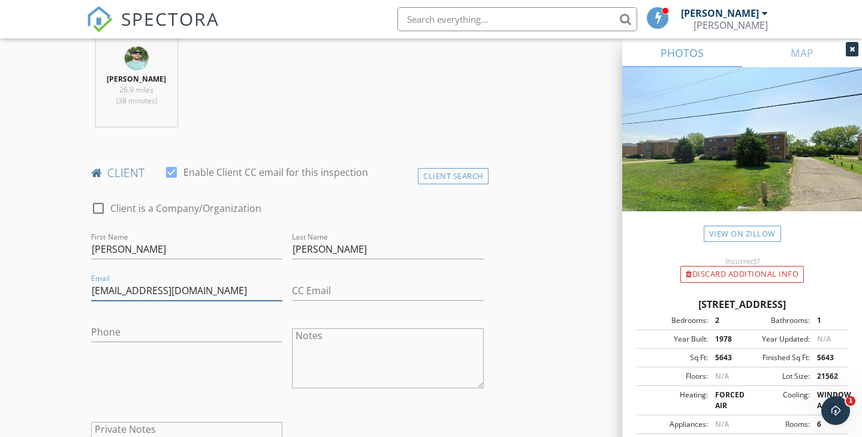 The height and width of the screenshot is (437, 862). Describe the element at coordinates (725, 339) in the screenshot. I see `div: 1978` at that location.